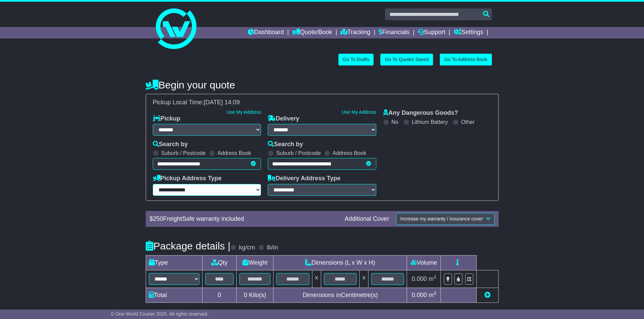 This screenshot has height=319, width=644. I want to click on td: Qty, so click(219, 263).